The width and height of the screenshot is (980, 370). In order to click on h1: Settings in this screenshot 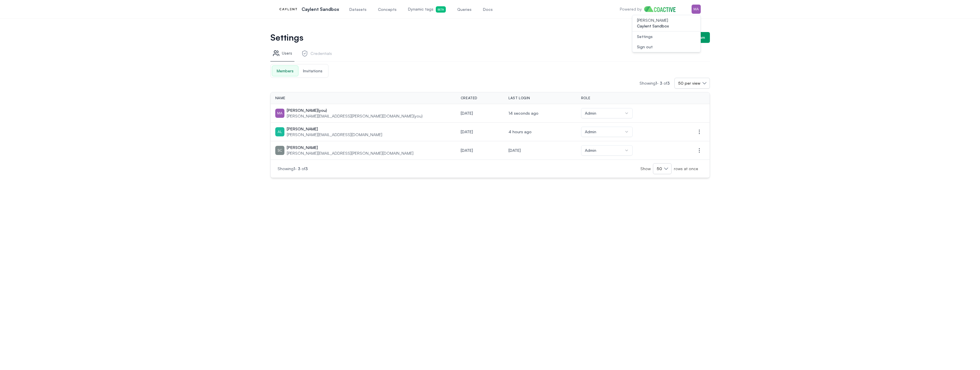, I will do `click(464, 37)`.